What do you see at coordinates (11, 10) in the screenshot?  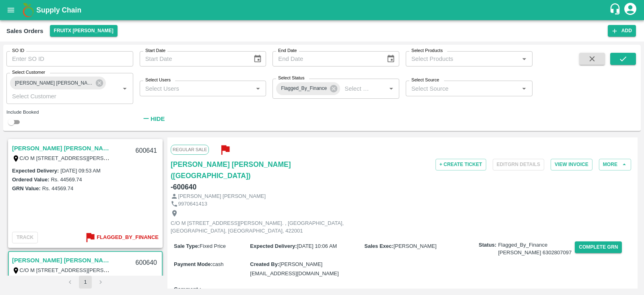 I see `button: open drawer` at bounding box center [11, 10].